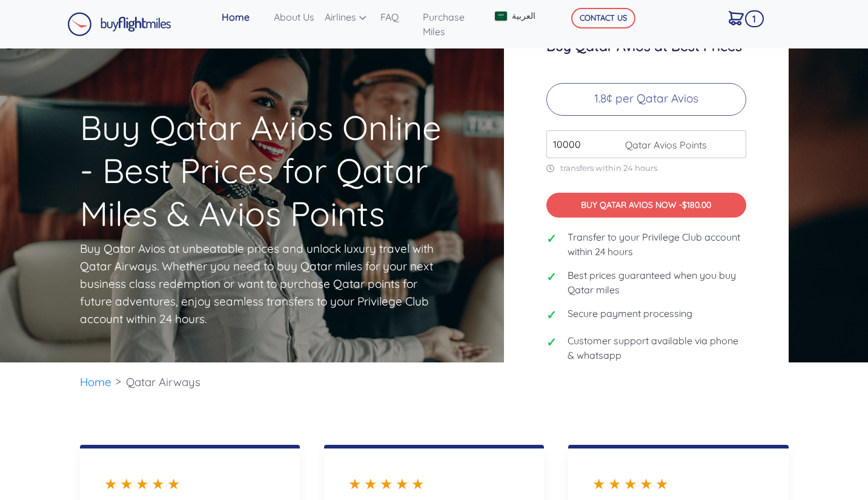 This screenshot has width=868, height=500. I want to click on a: Purchase Miles, so click(450, 24).